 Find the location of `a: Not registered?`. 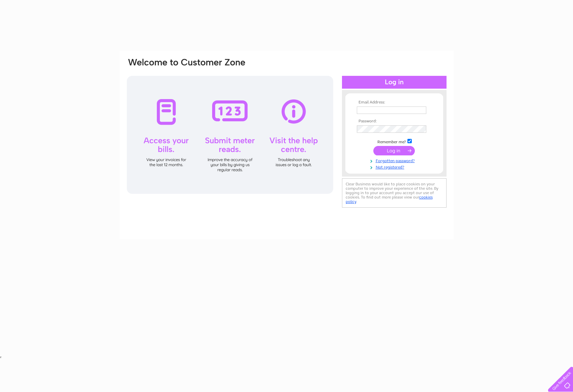

a: Not registered? is located at coordinates (394, 167).